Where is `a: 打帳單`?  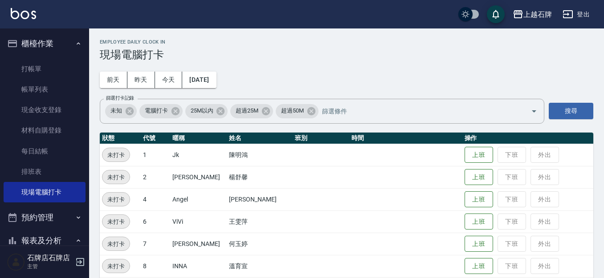
a: 打帳單 is located at coordinates (45, 69).